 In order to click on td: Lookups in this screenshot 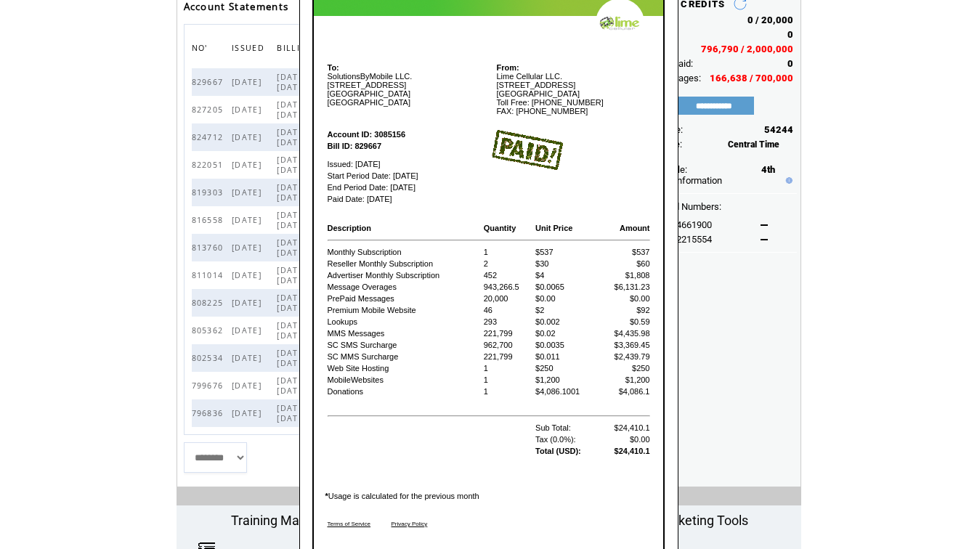, I will do `click(404, 322)`.